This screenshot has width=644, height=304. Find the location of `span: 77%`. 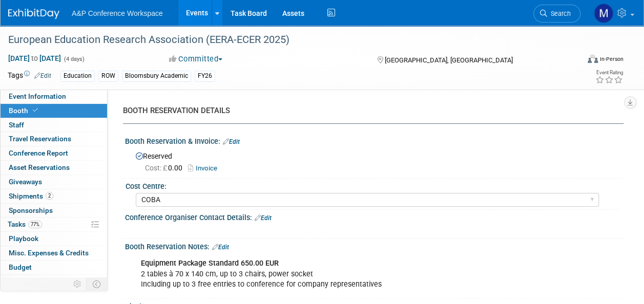

span: 77% is located at coordinates (35, 224).